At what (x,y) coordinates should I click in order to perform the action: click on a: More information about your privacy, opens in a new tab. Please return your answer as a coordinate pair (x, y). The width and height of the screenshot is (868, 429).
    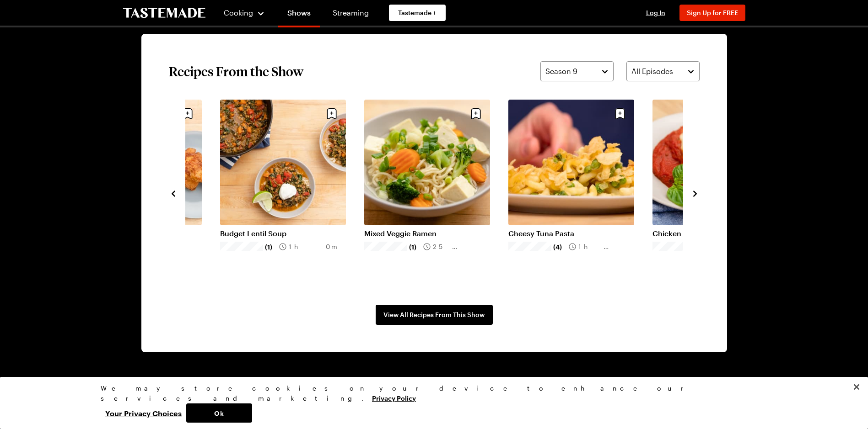
    Looking at the image, I should click on (394, 398).